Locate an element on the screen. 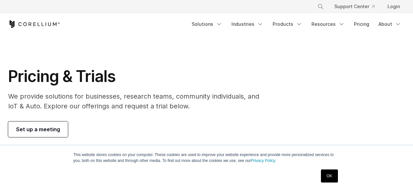  a: OK is located at coordinates (329, 176).